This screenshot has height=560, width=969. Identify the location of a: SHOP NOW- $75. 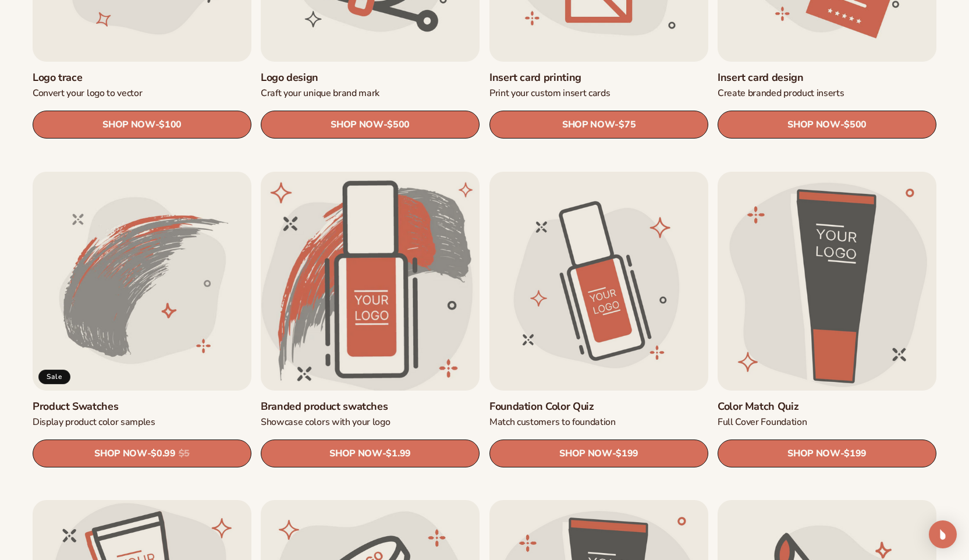
(599, 125).